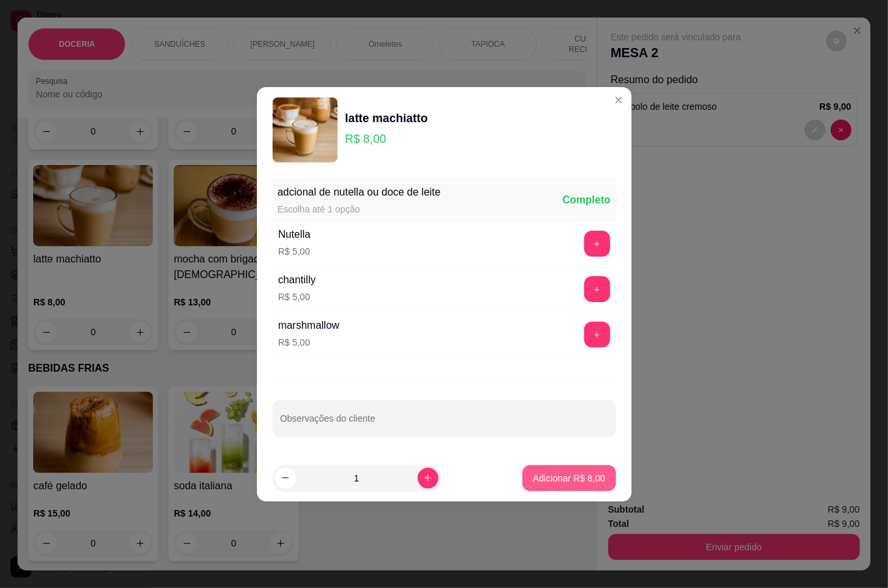 The height and width of the screenshot is (588, 888). I want to click on div: Nutella, so click(295, 235).